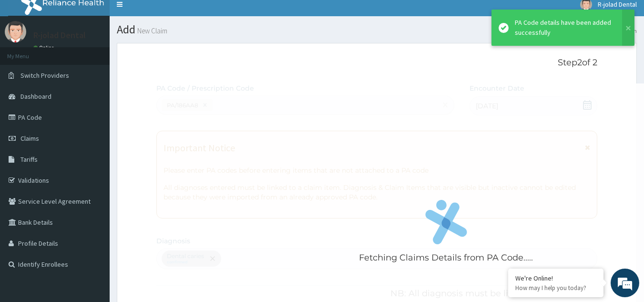  I want to click on div: PA Code details have been added successfully, so click(564, 28).